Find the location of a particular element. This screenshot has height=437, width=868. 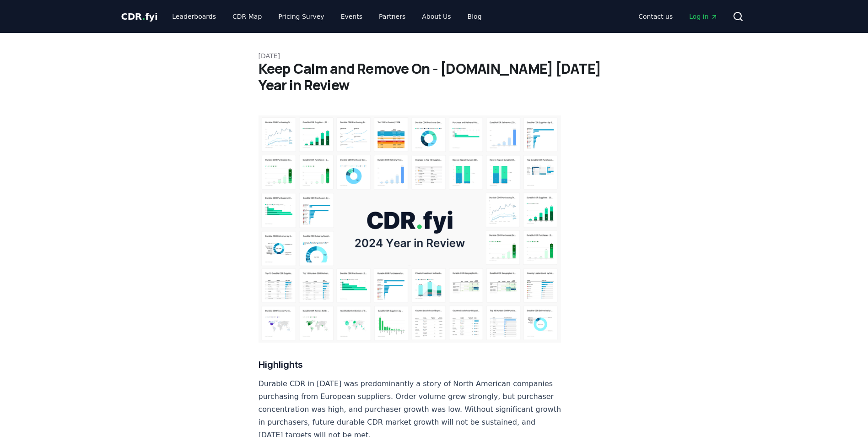

a: Leaderboards is located at coordinates (194, 17).